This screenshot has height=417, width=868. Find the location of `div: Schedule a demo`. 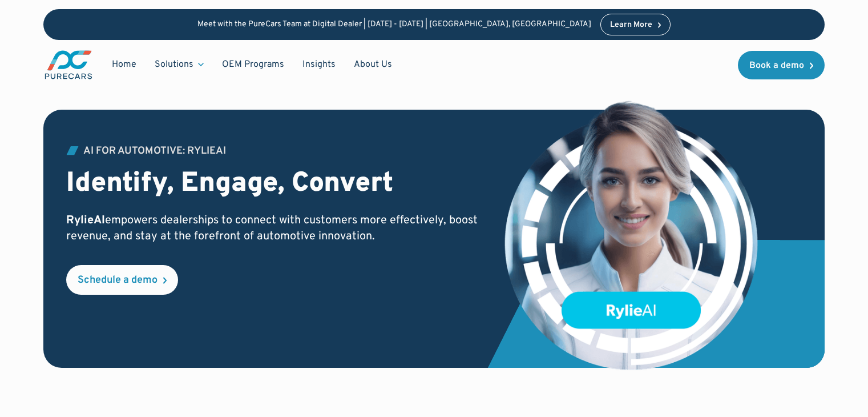

div: Schedule a demo is located at coordinates (118, 281).